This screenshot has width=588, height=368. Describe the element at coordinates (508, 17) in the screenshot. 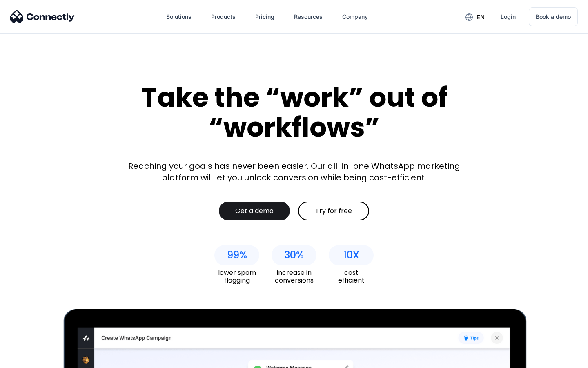

I see `div: Login` at that location.